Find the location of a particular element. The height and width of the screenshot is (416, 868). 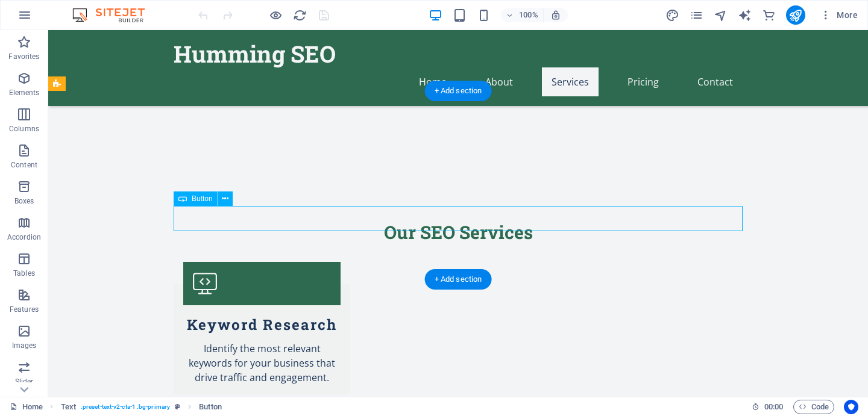

i: Commerce is located at coordinates (769, 15).